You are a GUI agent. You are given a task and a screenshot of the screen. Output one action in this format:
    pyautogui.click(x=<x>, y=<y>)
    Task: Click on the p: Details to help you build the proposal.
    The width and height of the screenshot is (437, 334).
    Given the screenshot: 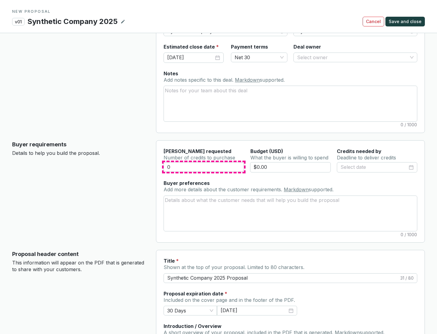 What is the action you would take?
    pyautogui.click(x=79, y=153)
    